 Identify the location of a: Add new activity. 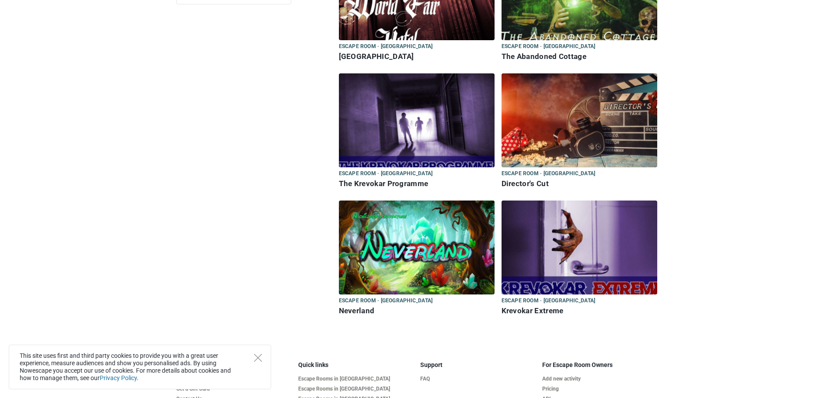
(600, 379).